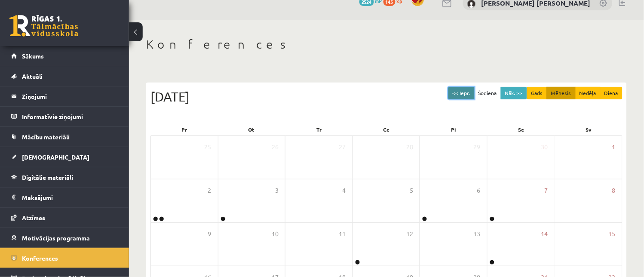  Describe the element at coordinates (65, 258) in the screenshot. I see `a: Konferences` at that location.